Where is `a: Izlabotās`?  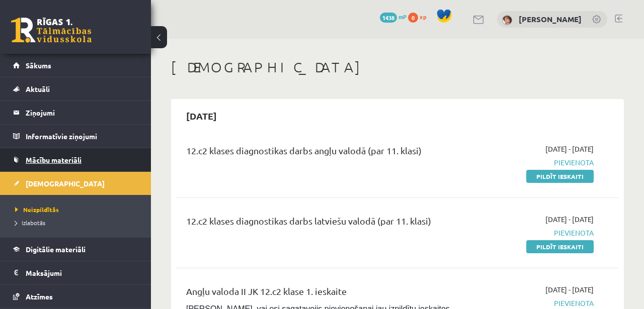 a: Izlabotās is located at coordinates (78, 223).